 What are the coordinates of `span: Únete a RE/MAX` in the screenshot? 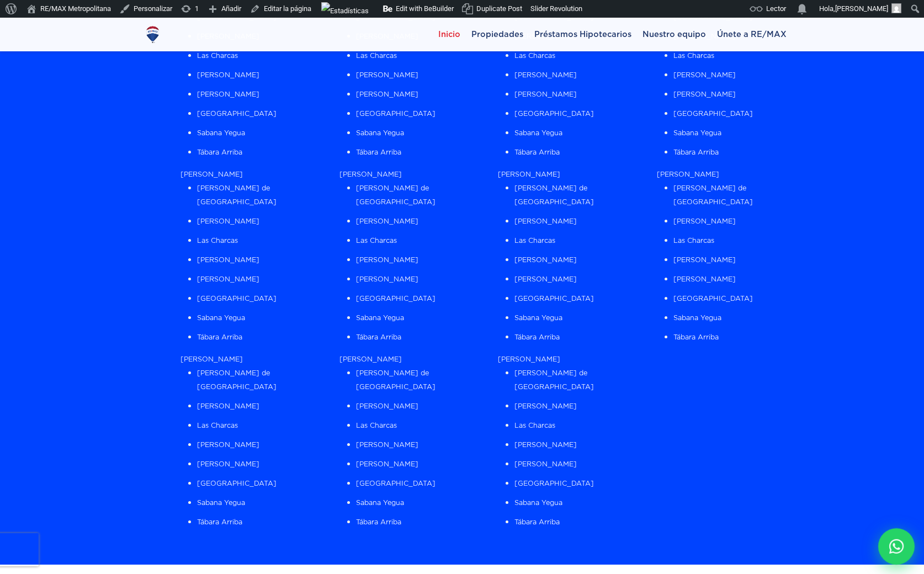 It's located at (752, 34).